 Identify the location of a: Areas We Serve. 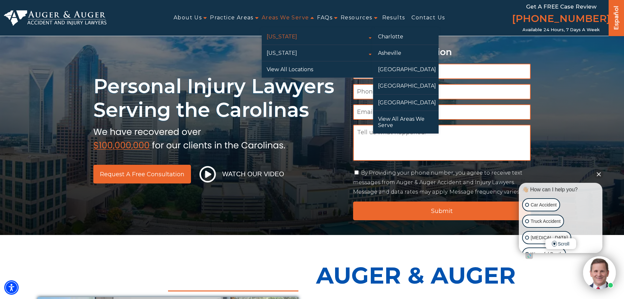
(285, 18).